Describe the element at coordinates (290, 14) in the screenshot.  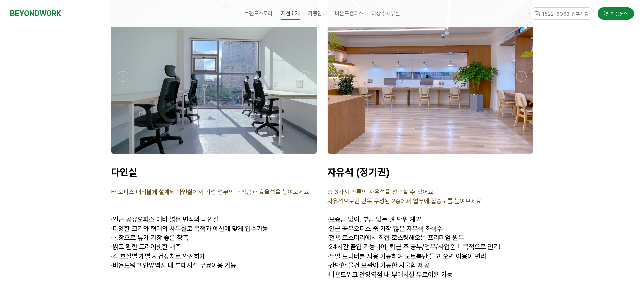
I see `a: 지점소개` at that location.